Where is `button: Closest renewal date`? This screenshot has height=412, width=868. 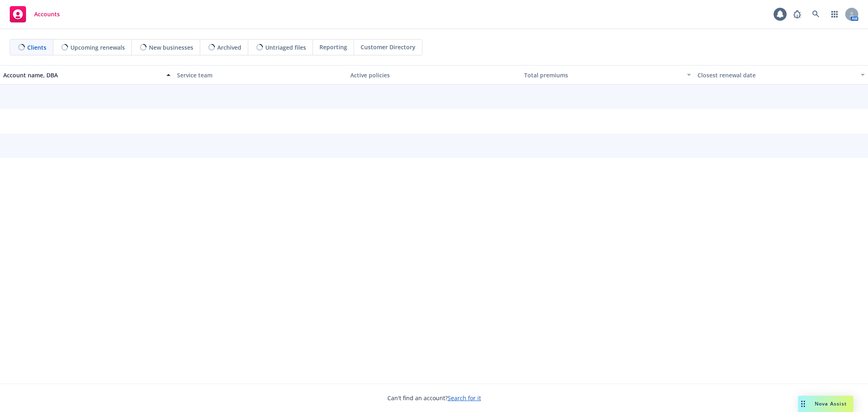 button: Closest renewal date is located at coordinates (781, 75).